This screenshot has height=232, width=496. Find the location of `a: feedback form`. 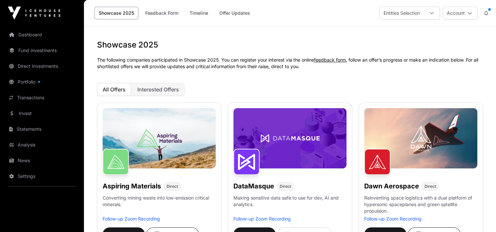

a: feedback form is located at coordinates (330, 60).